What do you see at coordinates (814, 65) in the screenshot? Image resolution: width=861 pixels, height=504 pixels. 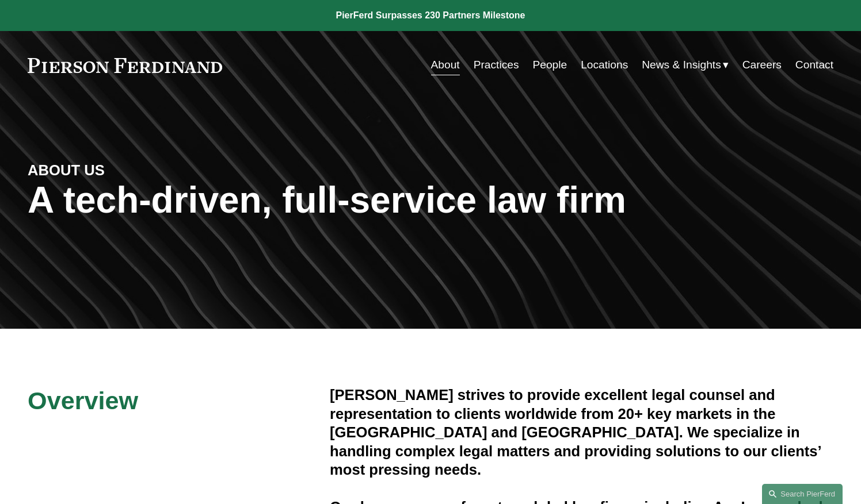 I see `a: Contact` at bounding box center [814, 65].